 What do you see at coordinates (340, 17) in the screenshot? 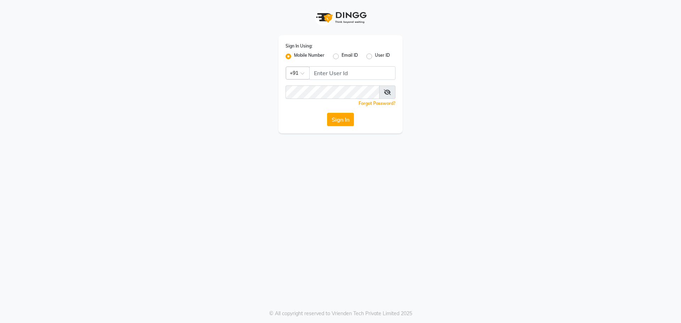
I see `img: logo1.svg` at bounding box center [340, 17].